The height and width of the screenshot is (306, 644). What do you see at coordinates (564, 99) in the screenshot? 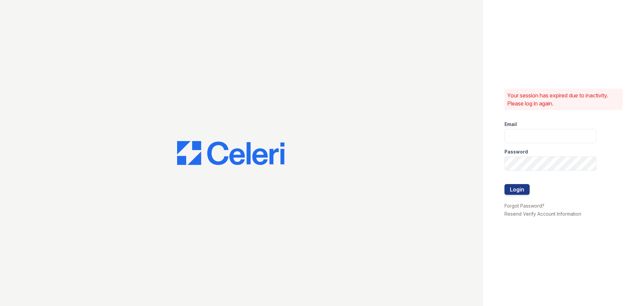
I see `p: Your session has expired due to inactivity. Please log in again.` at bounding box center [564, 99].